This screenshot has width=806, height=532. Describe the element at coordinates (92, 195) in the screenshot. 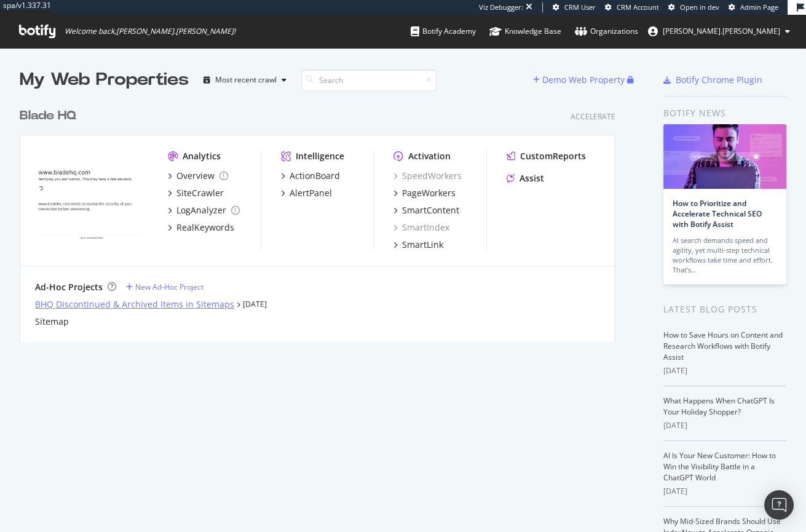

I see `img: www.bladehq.com` at that location.